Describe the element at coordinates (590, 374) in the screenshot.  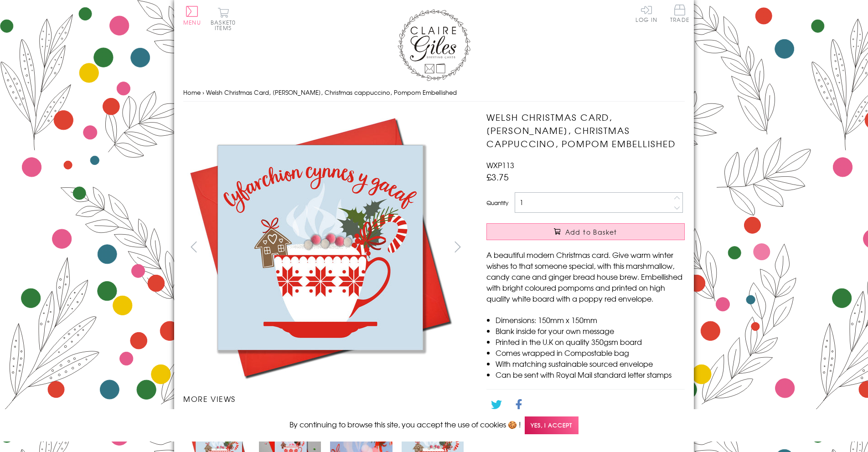
I see `li: Can be sent with Royal Mail standard letter stamps` at that location.